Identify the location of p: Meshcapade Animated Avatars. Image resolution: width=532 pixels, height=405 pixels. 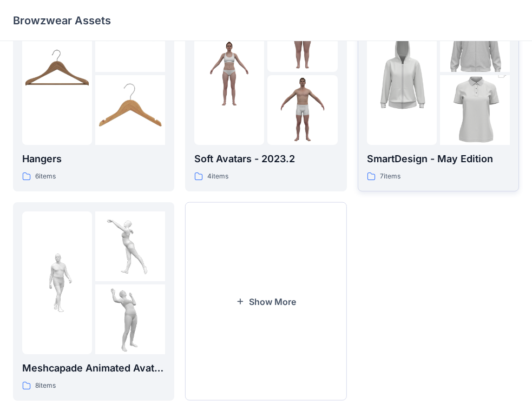
(94, 368).